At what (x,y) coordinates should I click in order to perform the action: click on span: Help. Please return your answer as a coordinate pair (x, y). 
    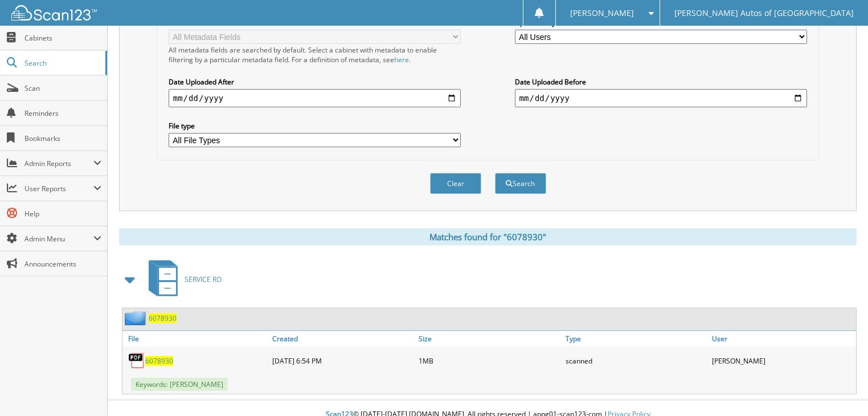
    Looking at the image, I should click on (63, 214).